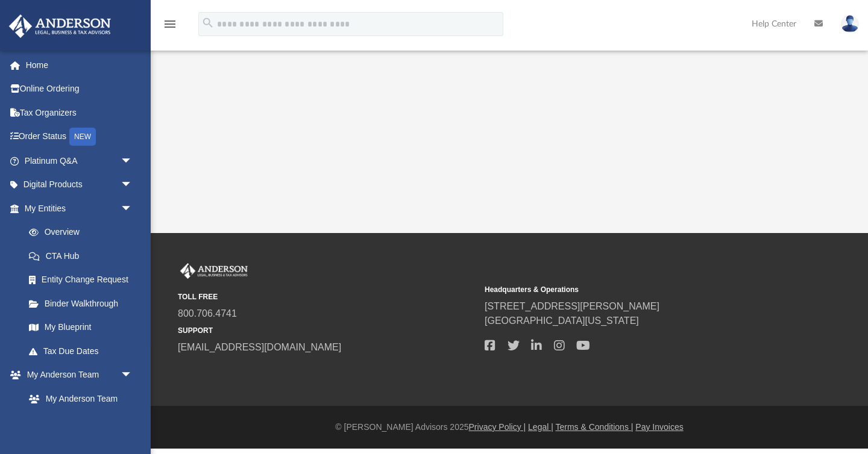 The height and width of the screenshot is (454, 868). What do you see at coordinates (327, 297) in the screenshot?
I see `small: TOLL FREE` at bounding box center [327, 297].